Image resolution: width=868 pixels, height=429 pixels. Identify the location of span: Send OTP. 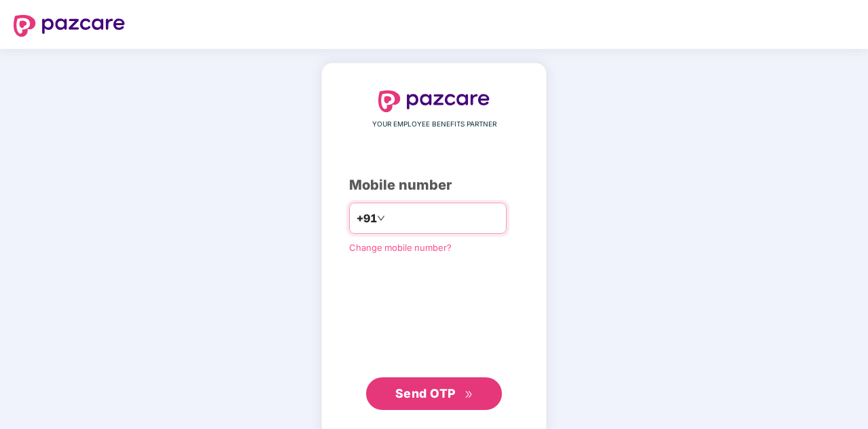
(425, 393).